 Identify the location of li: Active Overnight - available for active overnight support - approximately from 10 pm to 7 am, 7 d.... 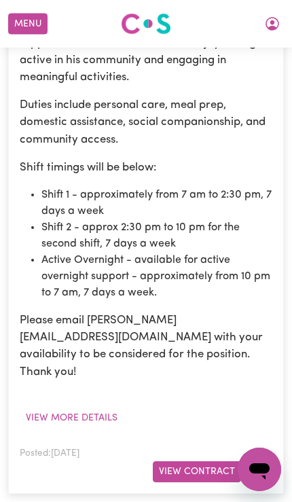
(157, 277).